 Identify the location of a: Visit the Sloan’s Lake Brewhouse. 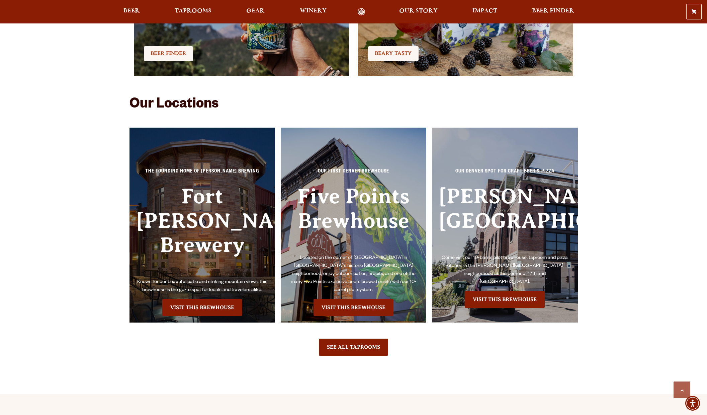
(505, 299).